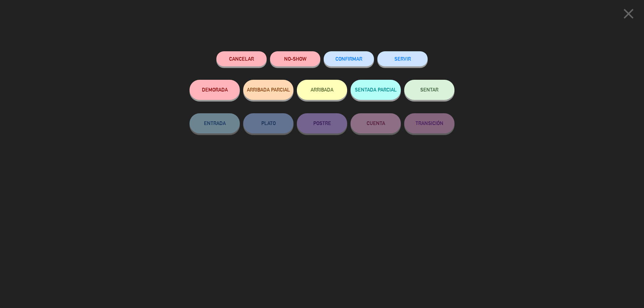 This screenshot has height=308, width=644. Describe the element at coordinates (215, 90) in the screenshot. I see `button: DEMORADA` at that location.